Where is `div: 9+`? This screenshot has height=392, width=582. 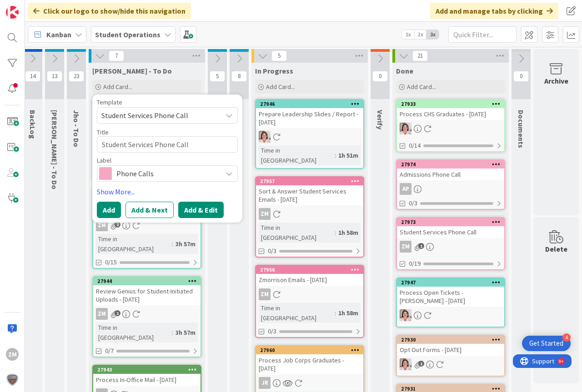
div: 9+ is located at coordinates (48, 7).